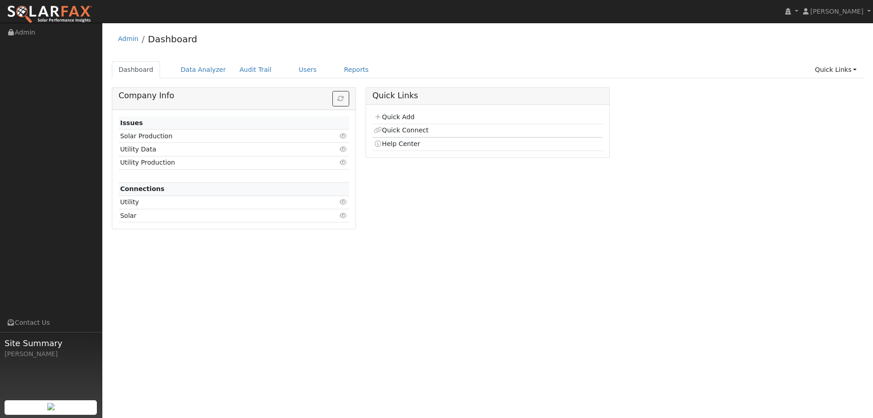 Image resolution: width=873 pixels, height=418 pixels. What do you see at coordinates (203, 70) in the screenshot?
I see `a: Data Analyzer` at bounding box center [203, 70].